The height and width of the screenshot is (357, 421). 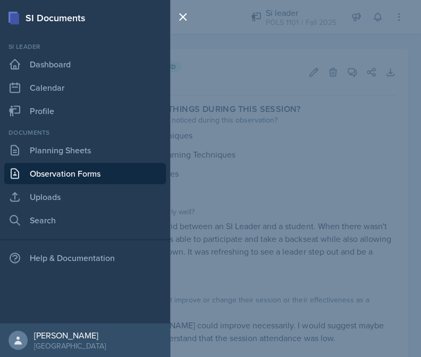 What do you see at coordinates (85, 111) in the screenshot?
I see `a: Profile` at bounding box center [85, 111].